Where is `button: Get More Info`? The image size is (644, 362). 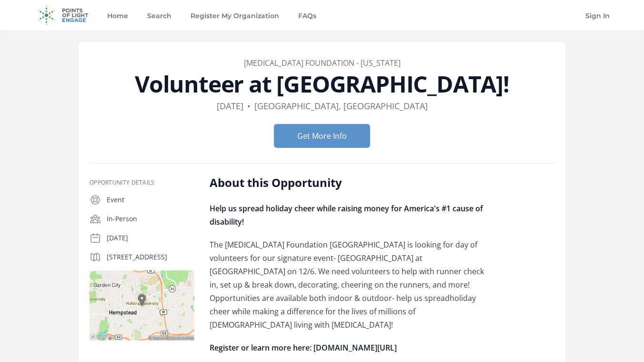 button: Get More Info is located at coordinates (322, 136).